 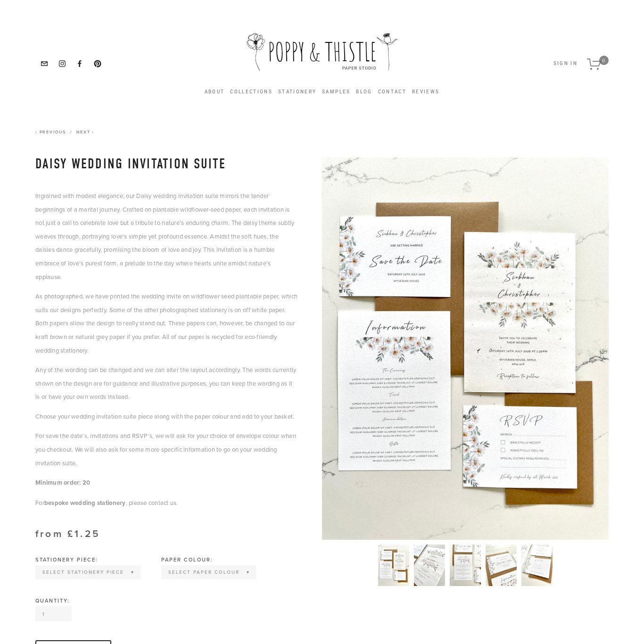 What do you see at coordinates (63, 482) in the screenshot?
I see `strong: Minimum order: 20` at bounding box center [63, 482].